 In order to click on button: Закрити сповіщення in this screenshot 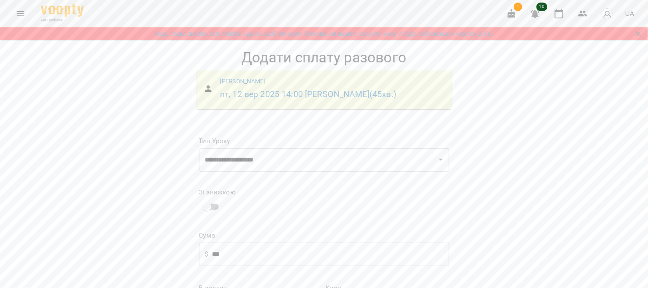, I will do `click(638, 34)`.